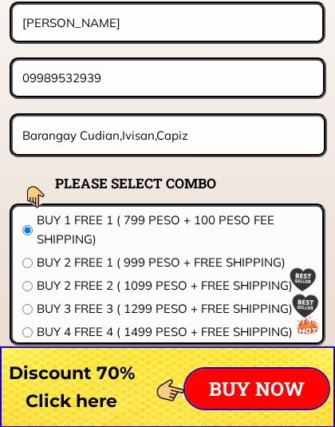 The width and height of the screenshot is (335, 427). I want to click on span: BUY 4 FREE 4 ( 1499 PESO + FREE SHIPPING), so click(175, 332).